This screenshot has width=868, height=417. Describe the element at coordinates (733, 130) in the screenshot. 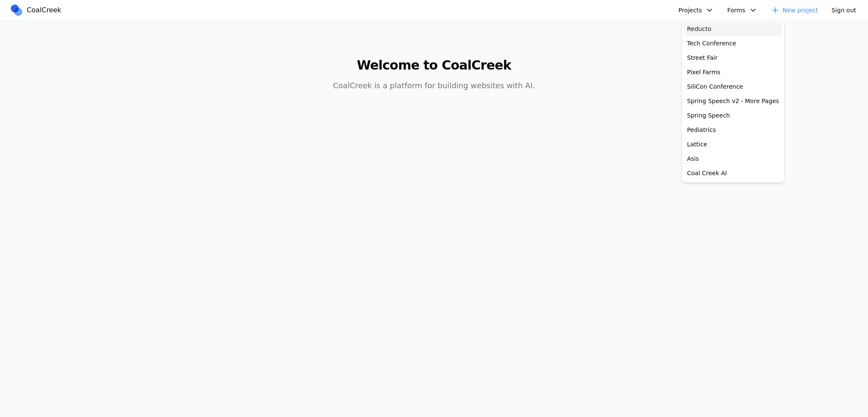

I see `a: Pediatrics` at that location.